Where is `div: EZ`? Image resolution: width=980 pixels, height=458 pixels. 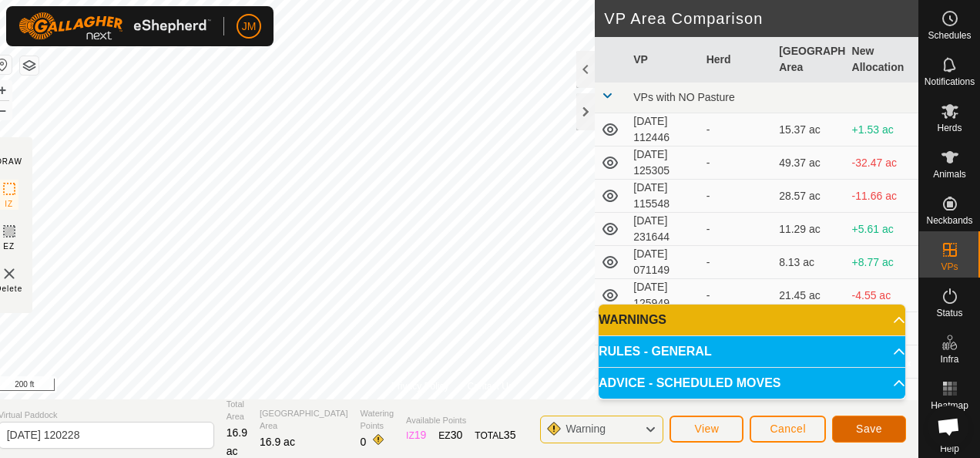
div: EZ is located at coordinates (450, 435).